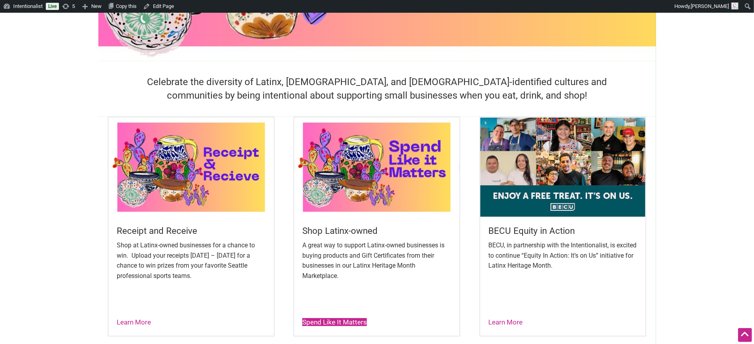  Describe the element at coordinates (377, 261) in the screenshot. I see `p: A great way to support Latinx-owned businesses is buying products and Gift Certificates from thei...` at that location.